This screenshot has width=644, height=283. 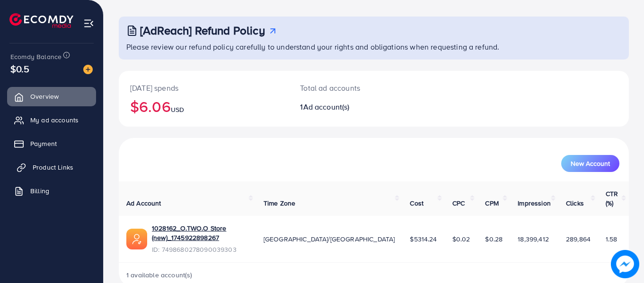 What do you see at coordinates (202, 30) in the screenshot?
I see `h3: [AdReach] Refund Policy` at bounding box center [202, 30].